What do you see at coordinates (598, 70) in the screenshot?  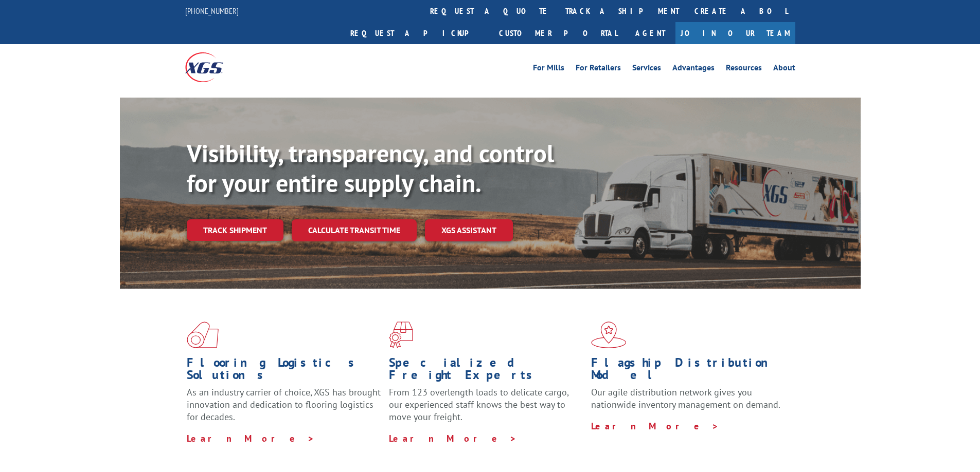 I see `a: For Retailers` at bounding box center [598, 70].